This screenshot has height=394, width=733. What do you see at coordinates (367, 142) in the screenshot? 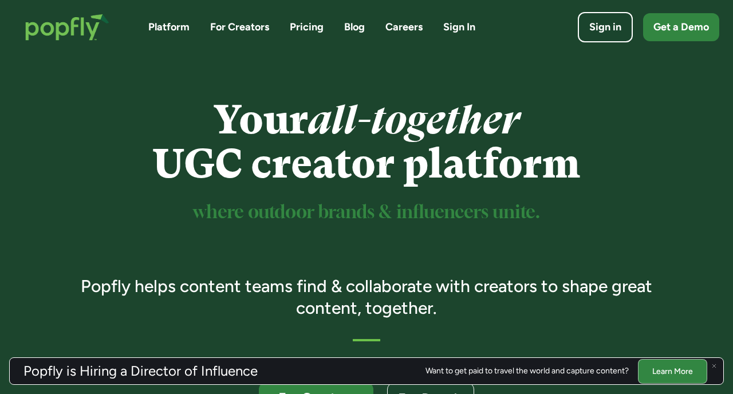
I see `h1: Your UGC creator platform` at bounding box center [367, 142].